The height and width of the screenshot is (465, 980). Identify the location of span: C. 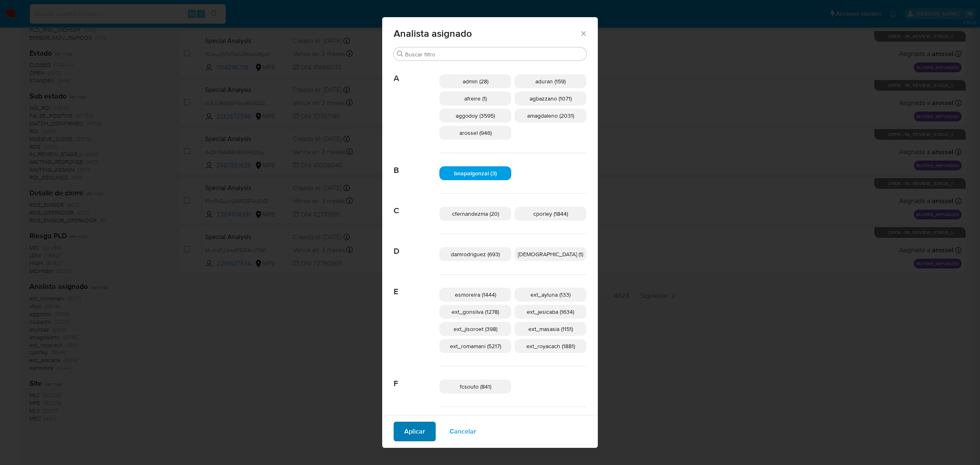
(416, 205).